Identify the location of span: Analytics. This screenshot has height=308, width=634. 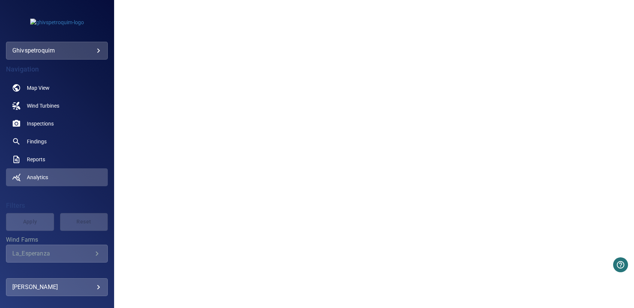
(37, 178).